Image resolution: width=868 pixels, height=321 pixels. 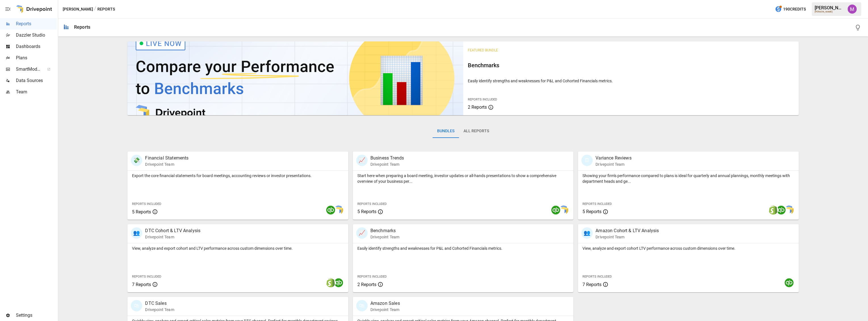 I want to click on p: Start here when preparing a board meeting, investor updates or all-hands presentations to show a ..., so click(x=463, y=179).